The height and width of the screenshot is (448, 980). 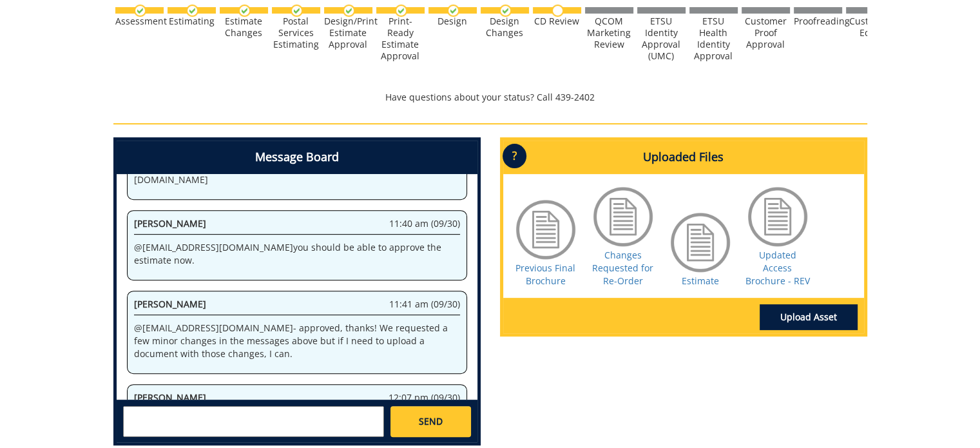 What do you see at coordinates (192, 21) in the screenshot?
I see `div: Estimating` at bounding box center [192, 21].